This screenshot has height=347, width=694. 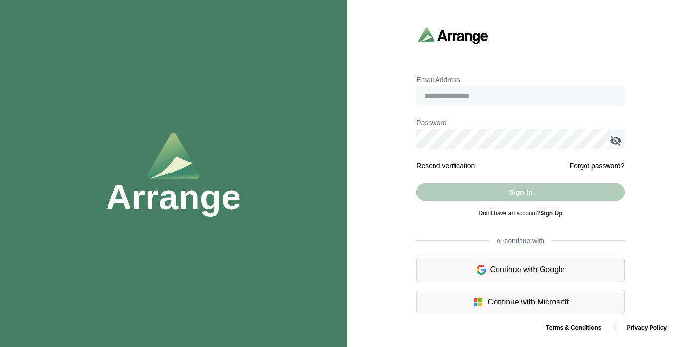 What do you see at coordinates (173, 197) in the screenshot?
I see `h1: Arrange` at bounding box center [173, 197].